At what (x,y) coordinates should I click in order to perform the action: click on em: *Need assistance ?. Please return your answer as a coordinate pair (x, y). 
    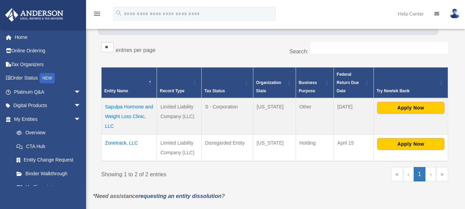
    Looking at the image, I should click on (159, 196).